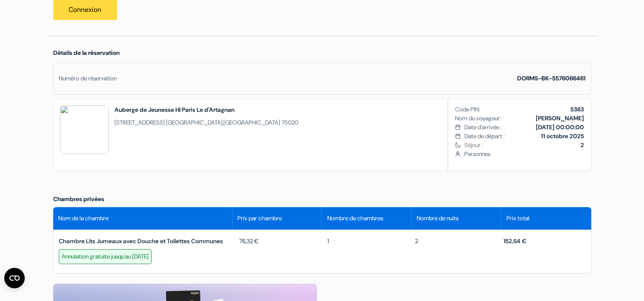 This screenshot has height=301, width=644. Describe the element at coordinates (141, 241) in the screenshot. I see `span: Chambre Lits Jumeaux avec Douche et Toilettes Communes` at that location.